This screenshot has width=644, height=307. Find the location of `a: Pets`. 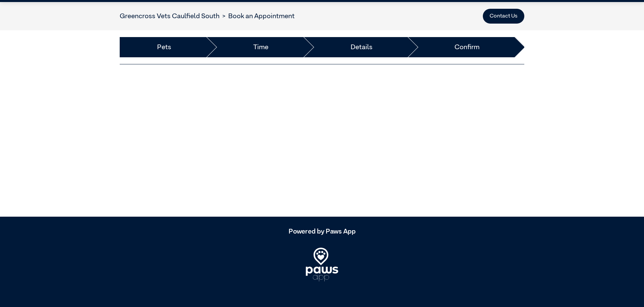

a: Pets is located at coordinates (164, 47).